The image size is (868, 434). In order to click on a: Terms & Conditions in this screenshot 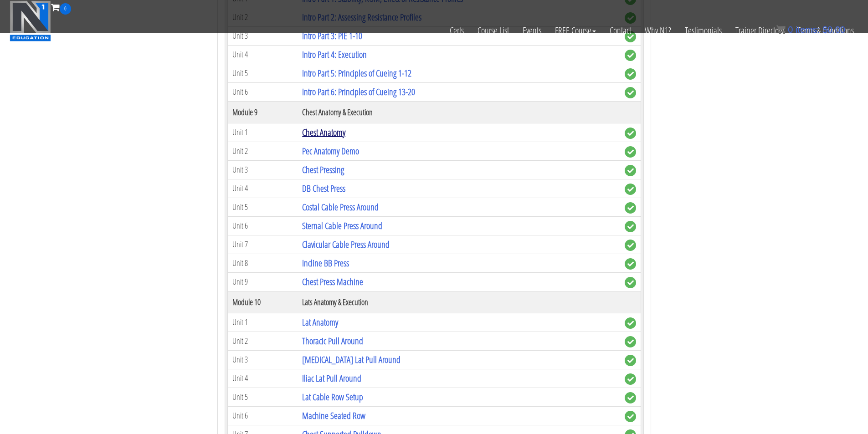, I will do `click(825, 31)`.